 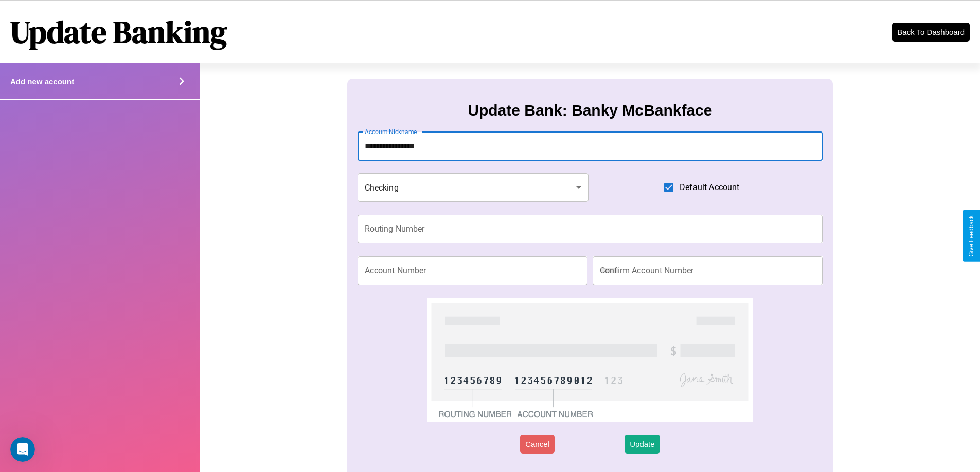 What do you see at coordinates (642, 444) in the screenshot?
I see `button: Update` at bounding box center [642, 444].